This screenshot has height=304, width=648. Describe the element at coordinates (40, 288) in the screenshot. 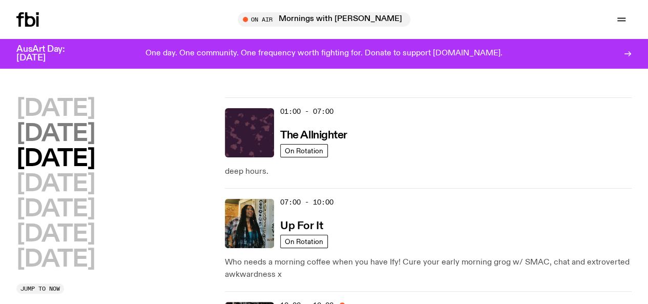

I see `span: Jump to now` at that location.